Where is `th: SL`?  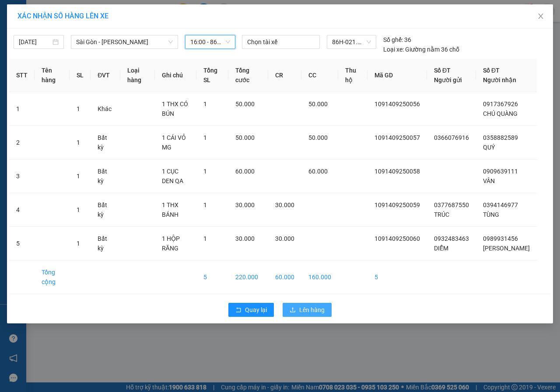
th: SL is located at coordinates (80, 75).